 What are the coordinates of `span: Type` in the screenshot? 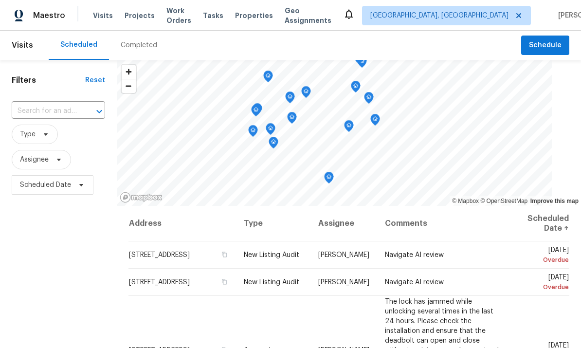 It's located at (28, 134).